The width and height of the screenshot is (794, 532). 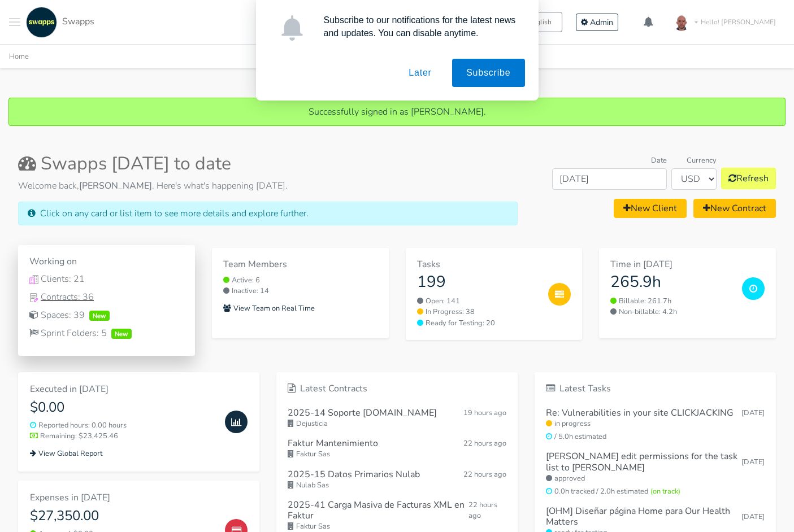 What do you see at coordinates (397, 480) in the screenshot?
I see `a: 2025-15 Datos Primarios Nulab 22 hours ago Nulab Sas` at bounding box center [397, 480].